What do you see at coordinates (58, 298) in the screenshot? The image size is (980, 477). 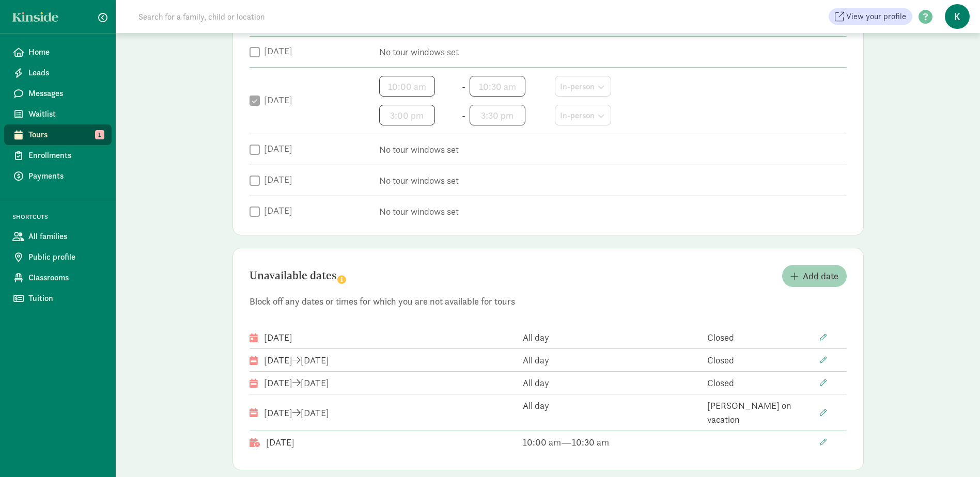 I see `a: Tuition` at bounding box center [58, 298].